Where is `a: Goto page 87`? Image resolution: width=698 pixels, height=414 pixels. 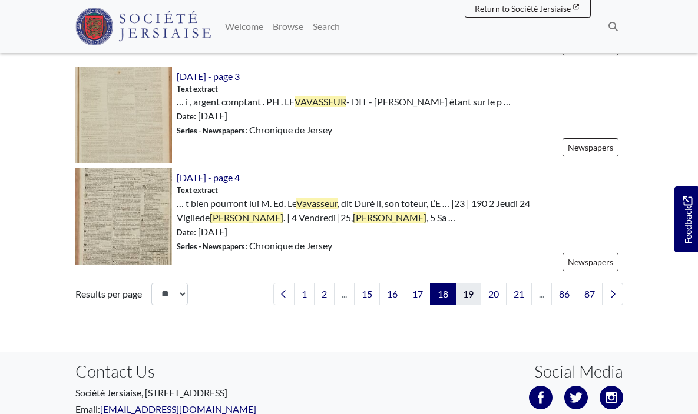 a: Goto page 87 is located at coordinates (589, 294).